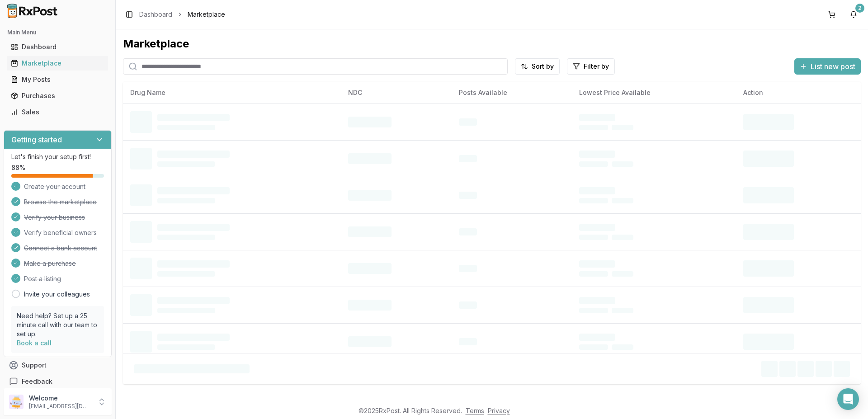 Image resolution: width=868 pixels, height=419 pixels. Describe the element at coordinates (57, 80) in the screenshot. I see `button: My Posts` at that location.